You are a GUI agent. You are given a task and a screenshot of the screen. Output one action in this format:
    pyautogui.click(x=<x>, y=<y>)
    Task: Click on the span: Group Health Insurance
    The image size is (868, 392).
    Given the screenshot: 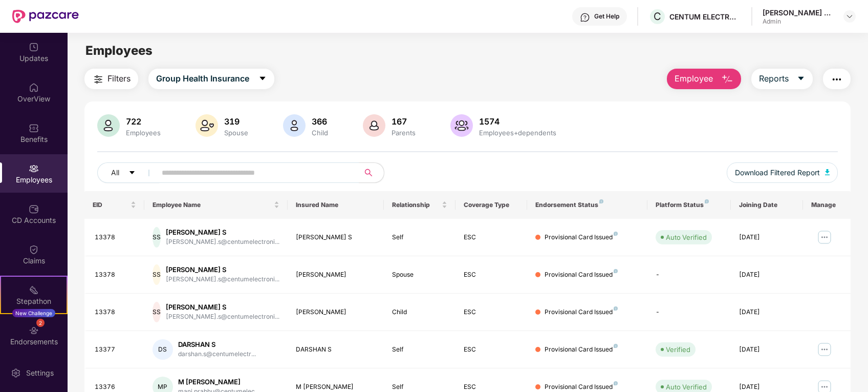 What is the action you would take?
    pyautogui.click(x=203, y=78)
    